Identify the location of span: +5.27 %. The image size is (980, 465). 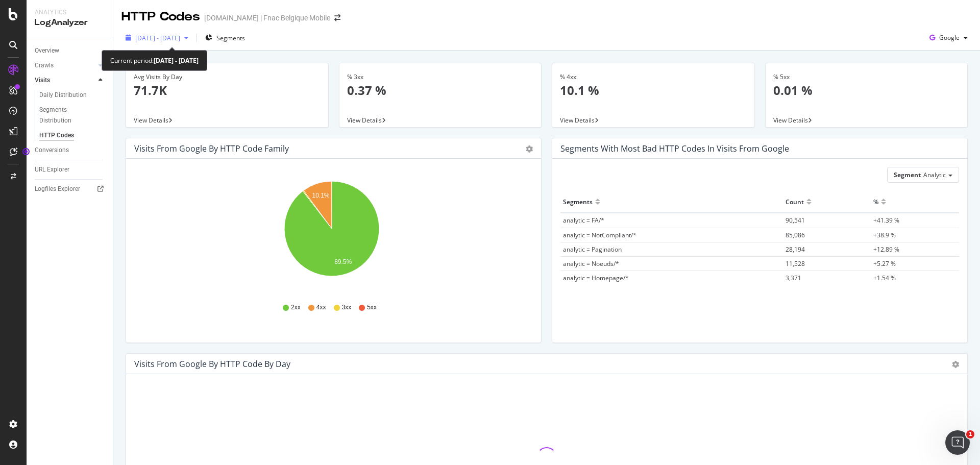
(885, 263).